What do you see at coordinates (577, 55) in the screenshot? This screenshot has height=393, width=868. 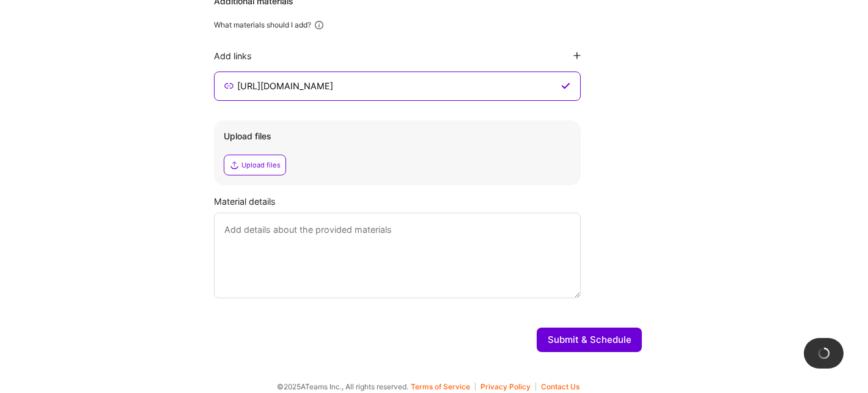 I see `i: icon PlusBlackFlat` at bounding box center [577, 55].